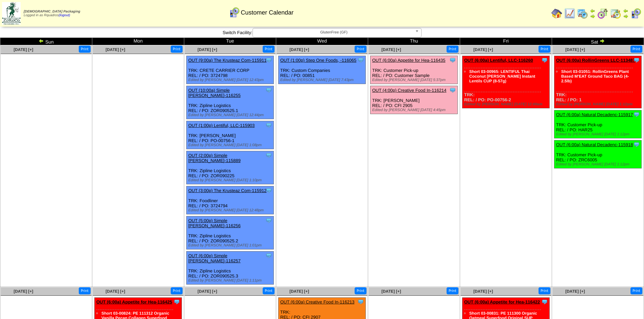 The width and height of the screenshot is (644, 319). Describe the element at coordinates (594, 115) in the screenshot. I see `a: OUT (6:00a) Natural Decadenc-115917` at that location.